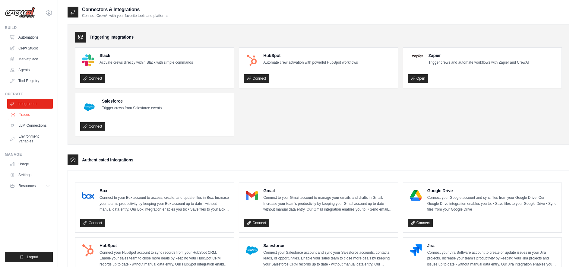 The height and width of the screenshot is (267, 579). I want to click on div: Manage, so click(29, 154).